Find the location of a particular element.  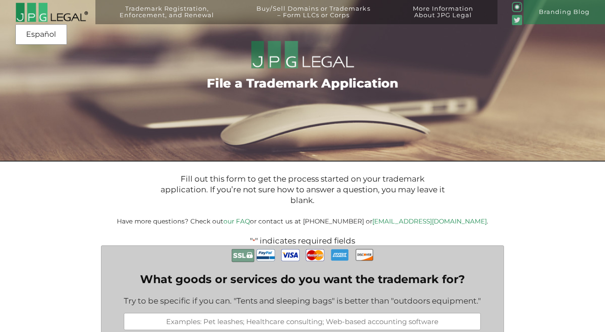

img: Discover is located at coordinates (364, 254).